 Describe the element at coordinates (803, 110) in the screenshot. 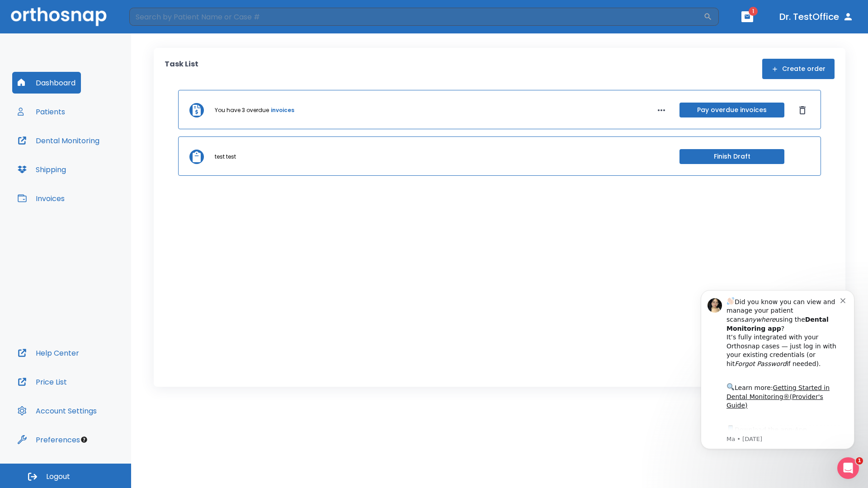

I see `button: Dismiss` at that location.